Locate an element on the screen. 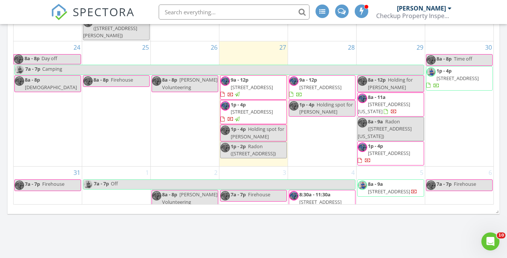  a: Go to August 29, 2025 is located at coordinates (420, 47).